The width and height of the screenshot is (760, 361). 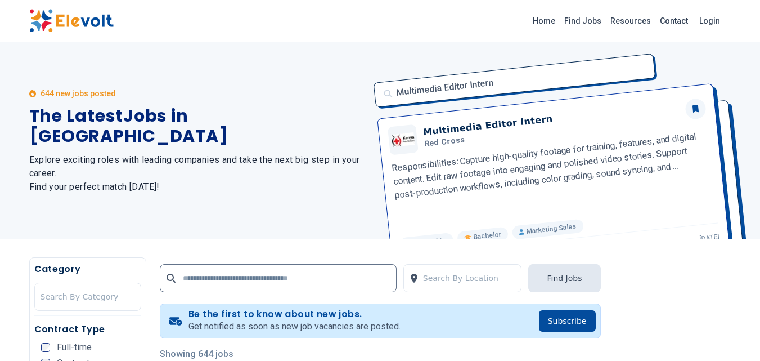 What do you see at coordinates (732, 334) in the screenshot?
I see `div: Chat Widget` at bounding box center [732, 334].